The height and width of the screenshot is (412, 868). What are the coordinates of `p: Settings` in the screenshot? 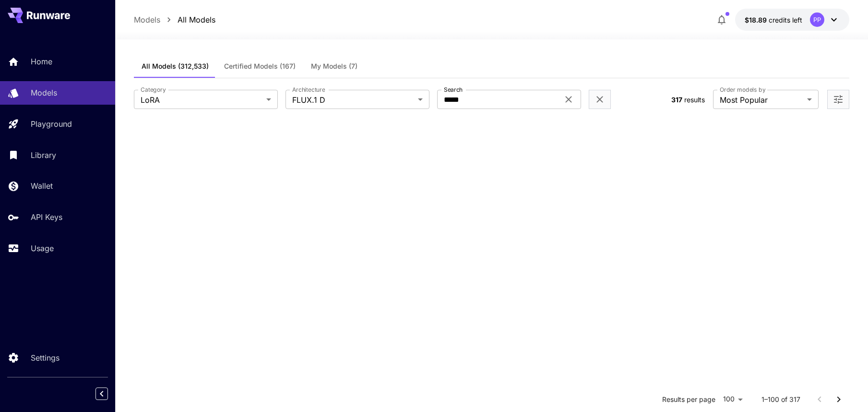 It's located at (45, 358).